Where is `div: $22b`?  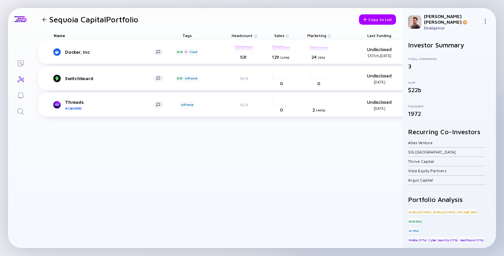
div: $22b is located at coordinates (449, 90).